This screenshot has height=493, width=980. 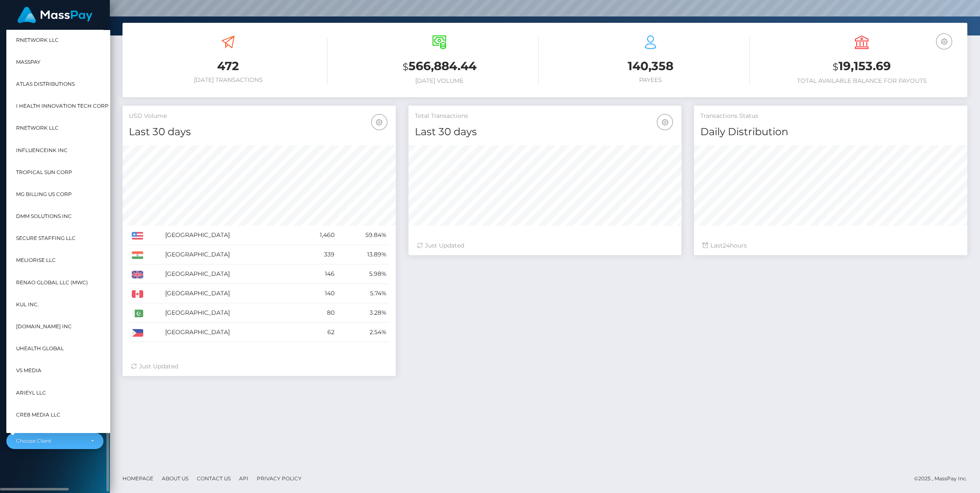 I want to click on span: 24, so click(x=726, y=246).